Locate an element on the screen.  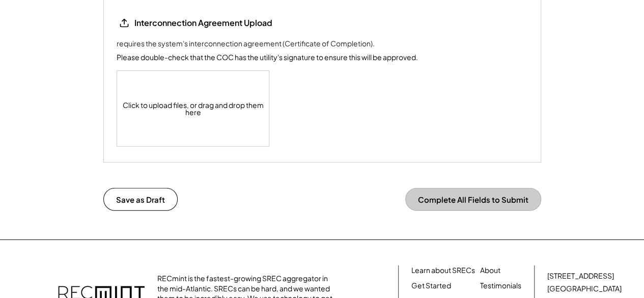
button: Save as Draft is located at coordinates (140, 199).